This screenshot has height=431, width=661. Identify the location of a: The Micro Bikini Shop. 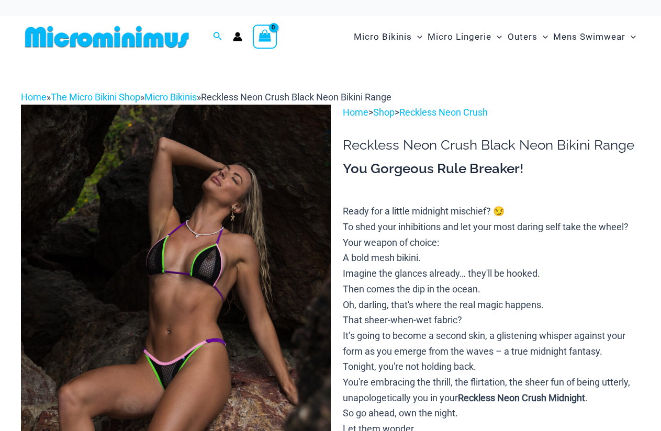
(95, 97).